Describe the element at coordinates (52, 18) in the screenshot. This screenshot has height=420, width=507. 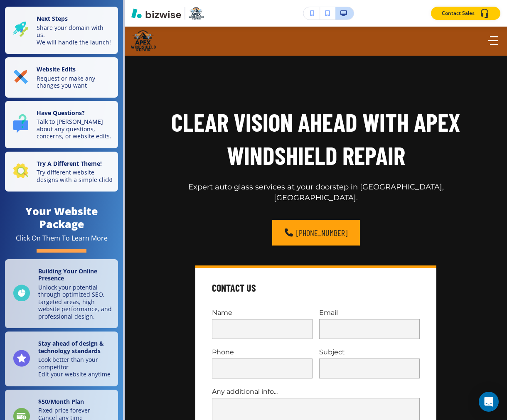
I see `strong: Next Steps` at that location.